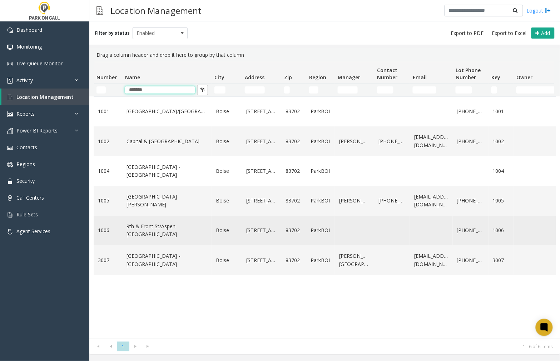 The height and width of the screenshot is (361, 560). What do you see at coordinates (167, 90) in the screenshot?
I see `td: Name Filter` at bounding box center [167, 90].